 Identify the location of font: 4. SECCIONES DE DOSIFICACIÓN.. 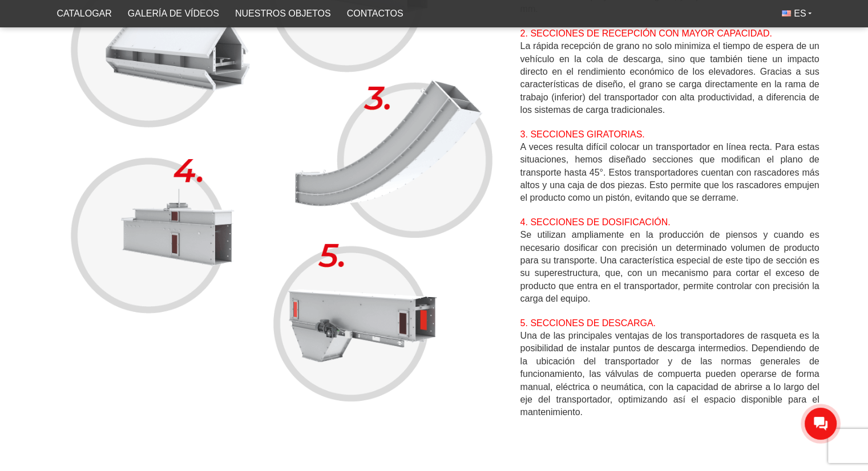
(596, 222).